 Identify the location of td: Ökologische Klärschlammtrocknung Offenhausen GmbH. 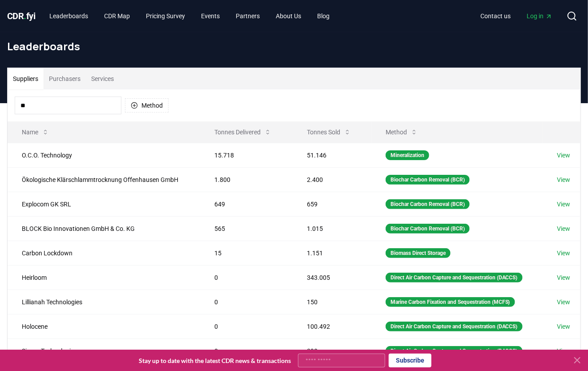
(103, 179).